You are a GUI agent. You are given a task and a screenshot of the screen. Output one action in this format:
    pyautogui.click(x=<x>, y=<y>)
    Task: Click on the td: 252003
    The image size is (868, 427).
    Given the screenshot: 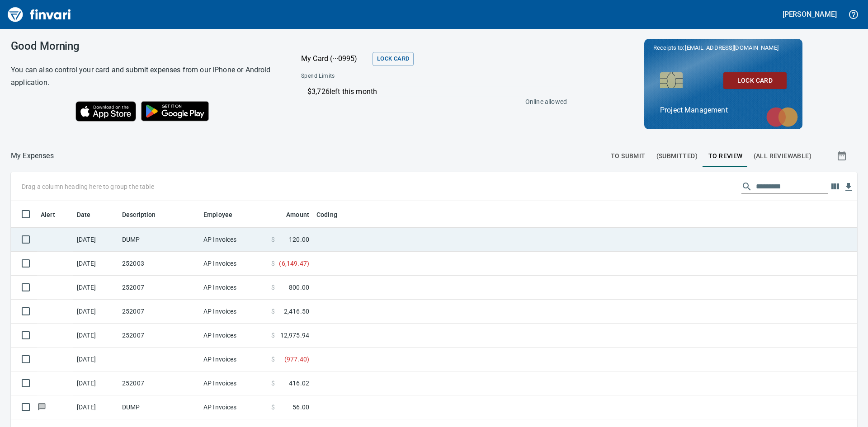 What is the action you would take?
    pyautogui.click(x=159, y=263)
    